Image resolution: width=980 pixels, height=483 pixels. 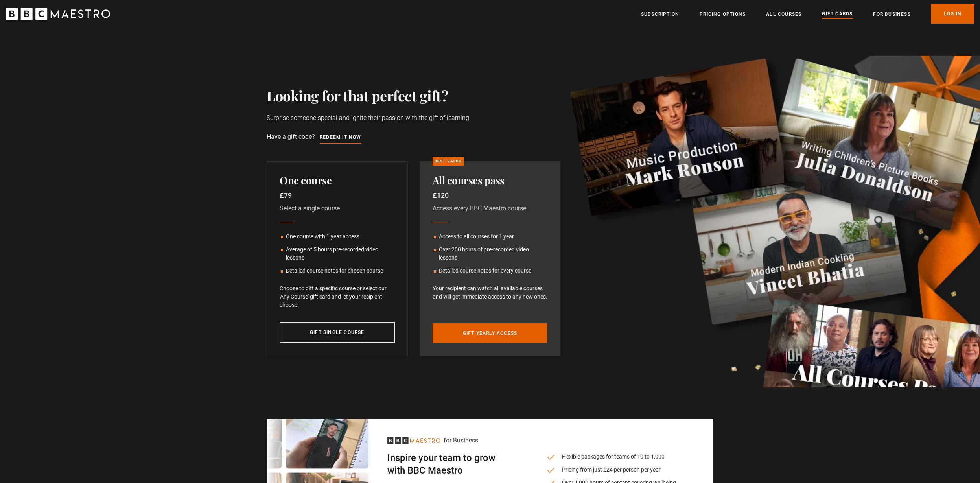 What do you see at coordinates (337, 208) in the screenshot?
I see `p: Select a single course` at bounding box center [337, 208].